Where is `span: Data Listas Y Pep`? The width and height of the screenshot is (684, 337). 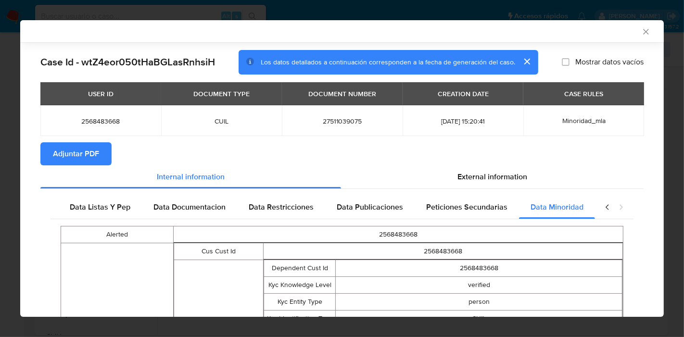
span: Data Listas Y Pep is located at coordinates (100, 207).